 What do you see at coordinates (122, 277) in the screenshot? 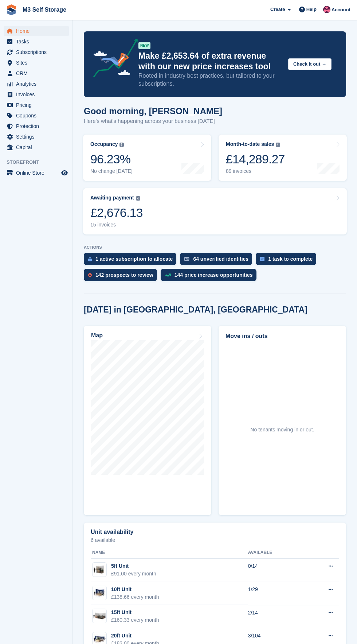
I see `a: 142 prospects to review` at bounding box center [122, 277].